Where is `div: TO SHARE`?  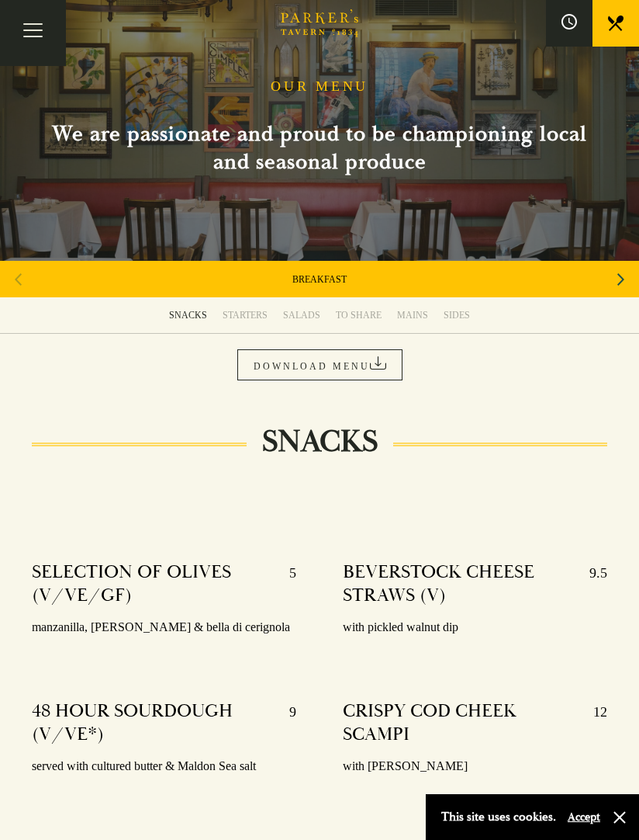 div: TO SHARE is located at coordinates (358, 315).